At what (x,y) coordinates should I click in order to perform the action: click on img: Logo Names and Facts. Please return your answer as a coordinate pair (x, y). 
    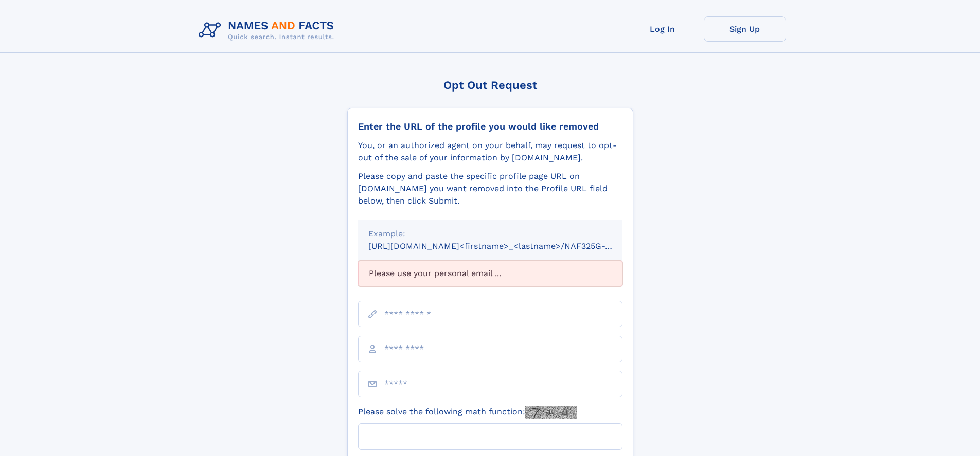
    Looking at the image, I should click on (268, 30).